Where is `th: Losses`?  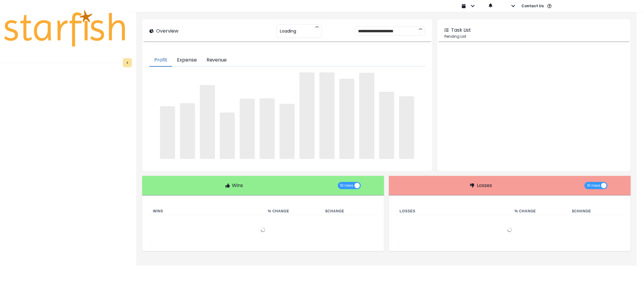 th: Losses is located at coordinates (452, 211).